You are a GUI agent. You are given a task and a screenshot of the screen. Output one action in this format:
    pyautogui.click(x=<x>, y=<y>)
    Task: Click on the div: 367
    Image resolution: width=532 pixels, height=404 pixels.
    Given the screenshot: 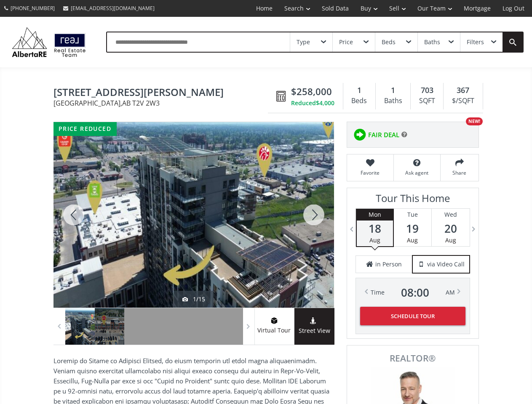 What is the action you would take?
    pyautogui.click(x=463, y=91)
    